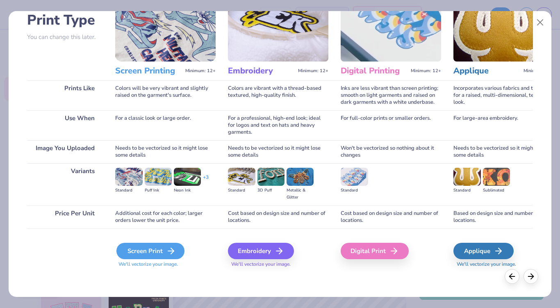  What do you see at coordinates (165, 95) in the screenshot?
I see `div: Colors will be very vibrant and slightly raised on the garment's surface.` at bounding box center [165, 95].